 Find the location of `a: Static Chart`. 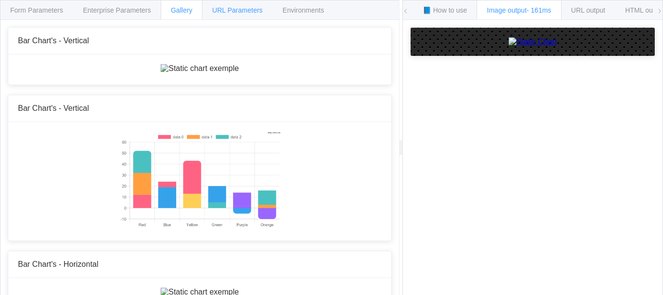

a: Static Chart is located at coordinates (533, 42).